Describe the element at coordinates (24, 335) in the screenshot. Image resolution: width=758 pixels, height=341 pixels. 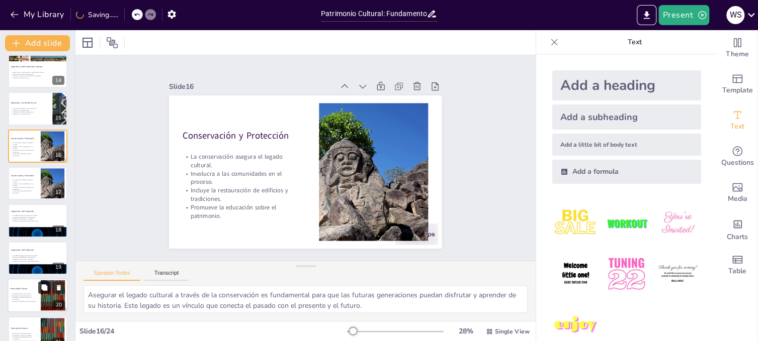
I see `p: Enriquecer la memoria colectiva.` at that location.